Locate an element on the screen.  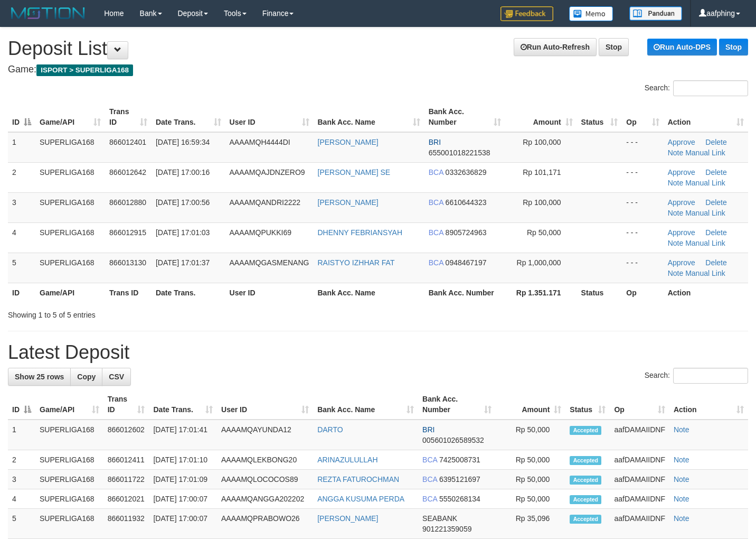
span: 866012642 is located at coordinates (128, 172).